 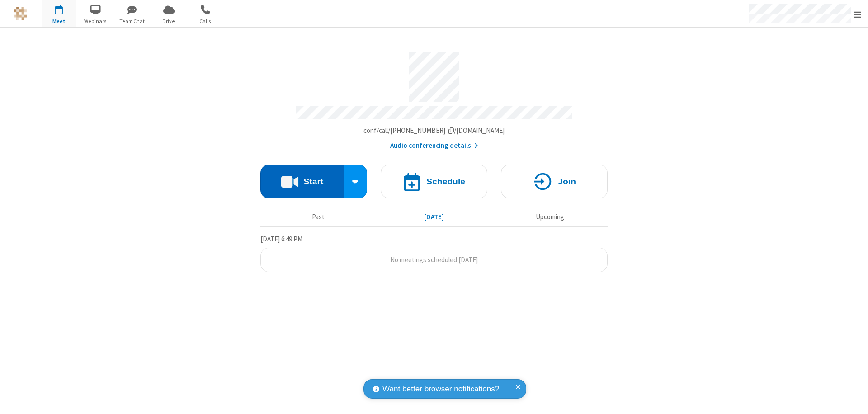 I want to click on button: Audio conferencing details, so click(x=434, y=146).